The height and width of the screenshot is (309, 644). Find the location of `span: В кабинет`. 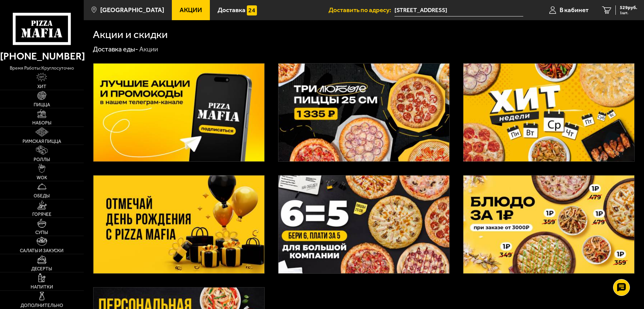

span: В кабинет is located at coordinates (574, 10).